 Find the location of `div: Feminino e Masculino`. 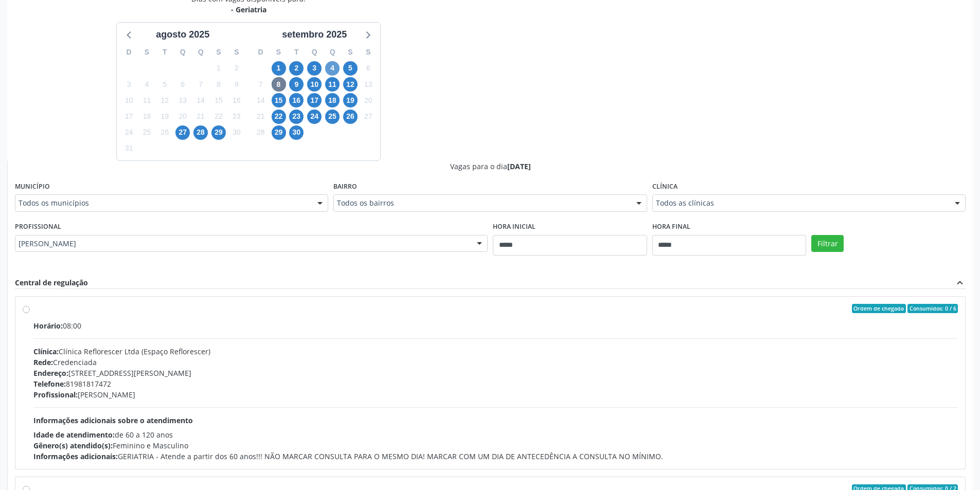

div: Feminino e Masculino is located at coordinates (495, 446).